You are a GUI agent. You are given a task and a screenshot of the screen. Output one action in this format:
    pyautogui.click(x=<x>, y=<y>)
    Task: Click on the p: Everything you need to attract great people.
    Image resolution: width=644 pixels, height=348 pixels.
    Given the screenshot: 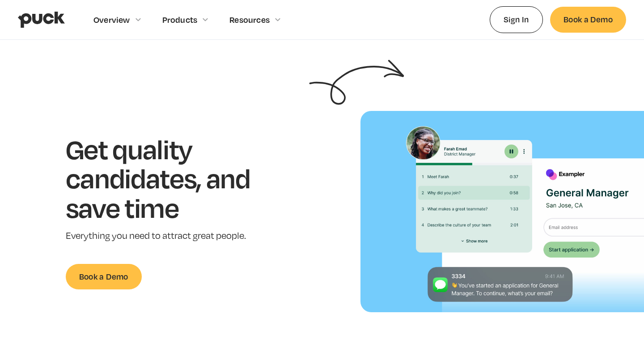 What is the action you would take?
    pyautogui.click(x=172, y=236)
    